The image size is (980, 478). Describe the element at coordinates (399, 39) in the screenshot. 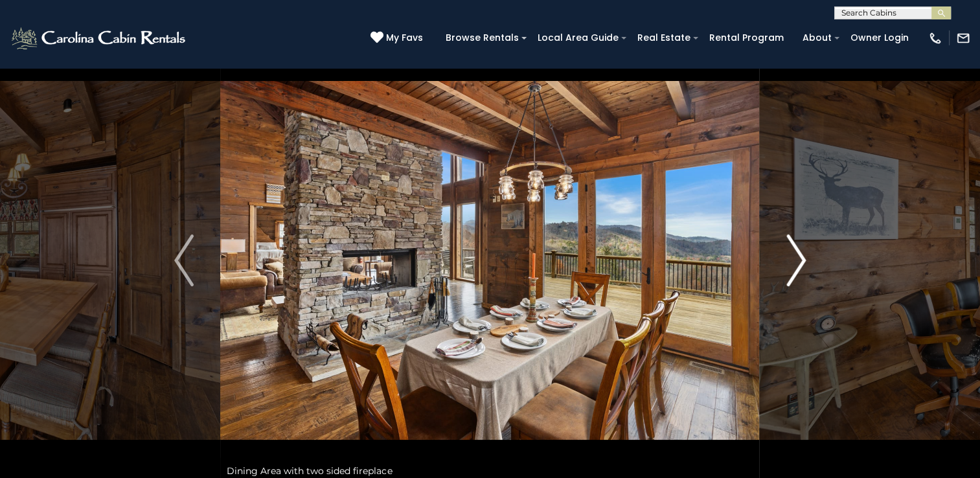

I see `a: My Favs` at that location.